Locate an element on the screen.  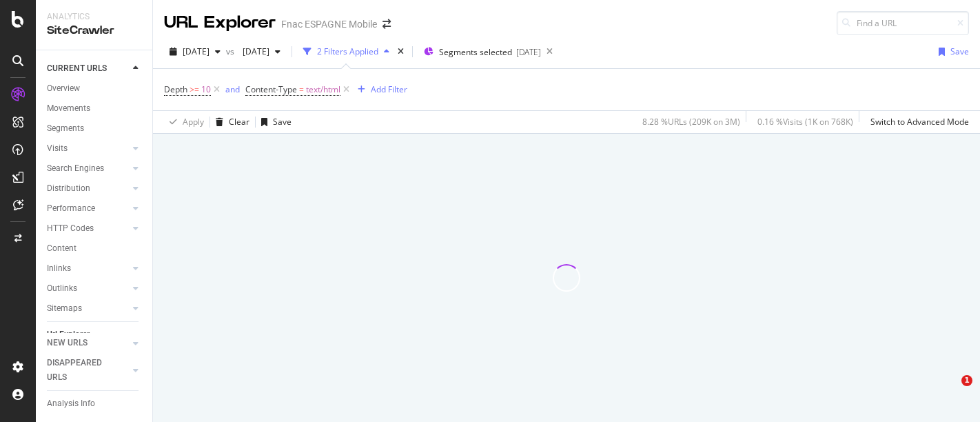
a: Movements is located at coordinates (94, 108).